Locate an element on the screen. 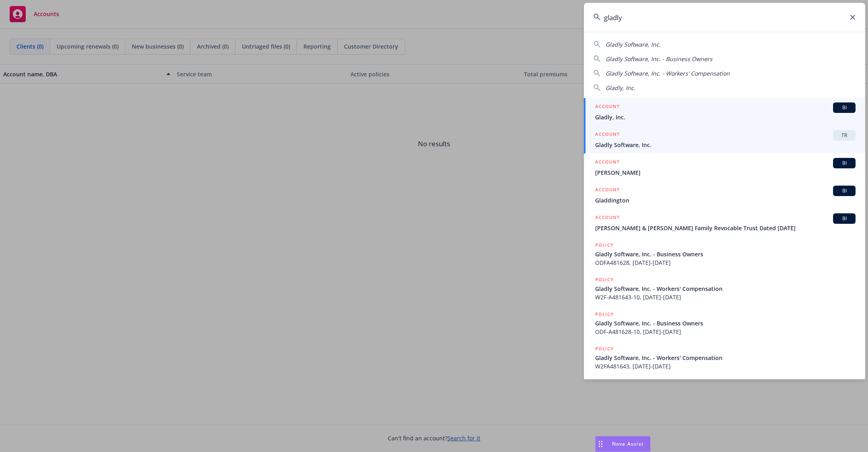  span: Nova Assist is located at coordinates (628, 443).